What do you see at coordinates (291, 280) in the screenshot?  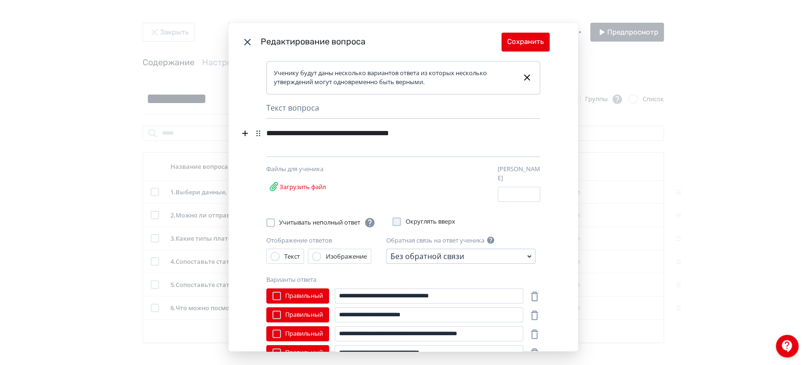 I see `label: Варианты ответа` at bounding box center [291, 280].